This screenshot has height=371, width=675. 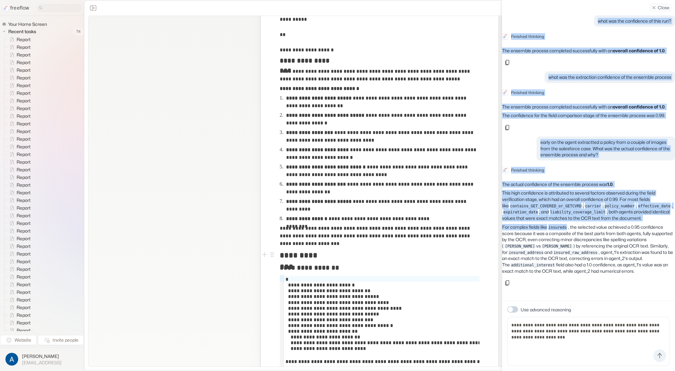 I want to click on p: The actual confidence of the ensemble process was ., so click(x=589, y=184).